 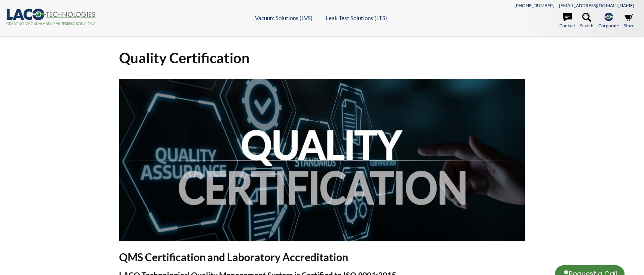 What do you see at coordinates (567, 21) in the screenshot?
I see `a: Contact` at bounding box center [567, 21].